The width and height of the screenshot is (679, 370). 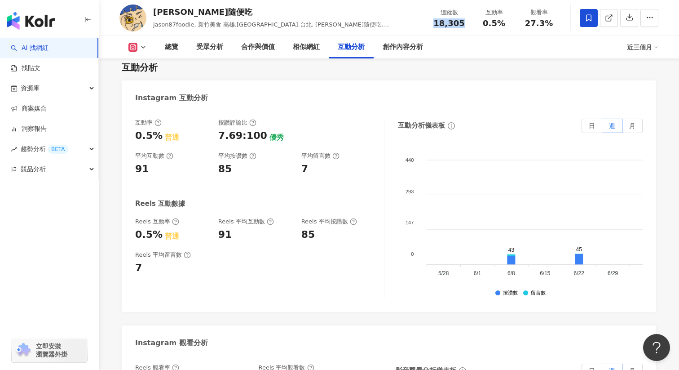 I want to click on tspan: 6/29, so click(x=613, y=273).